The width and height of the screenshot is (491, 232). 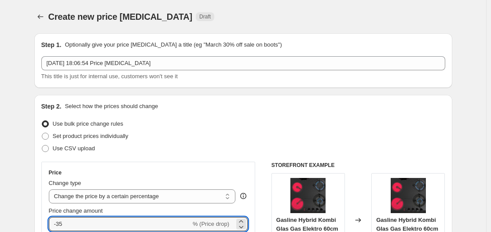 I want to click on input: -15, so click(x=120, y=225).